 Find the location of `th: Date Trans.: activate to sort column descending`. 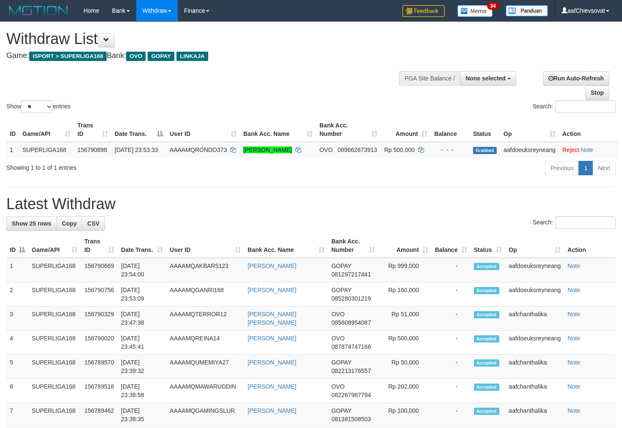

th: Date Trans.: activate to sort column descending is located at coordinates (139, 129).